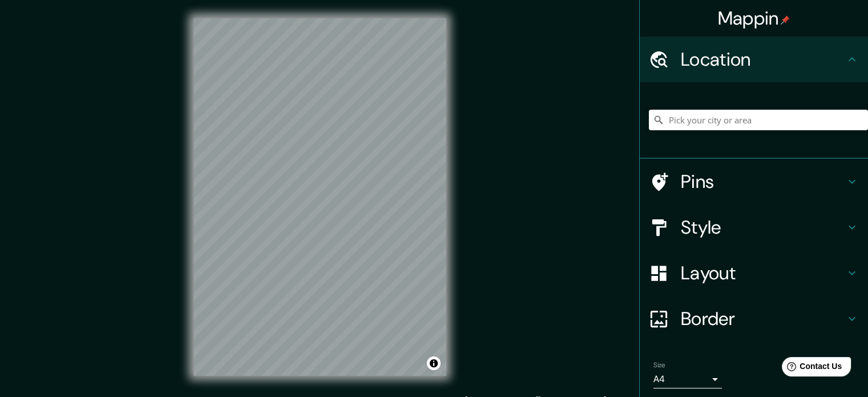  I want to click on label: Size, so click(659, 364).